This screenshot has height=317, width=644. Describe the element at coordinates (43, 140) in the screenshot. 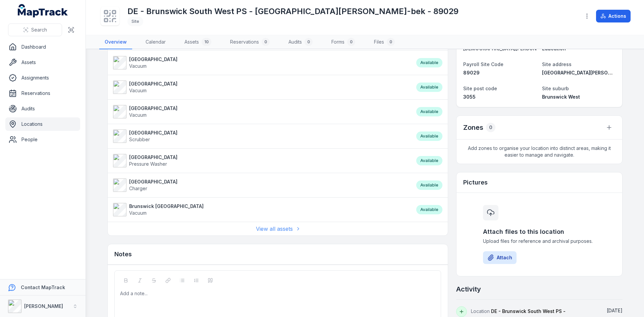

I see `a: People` at that location.